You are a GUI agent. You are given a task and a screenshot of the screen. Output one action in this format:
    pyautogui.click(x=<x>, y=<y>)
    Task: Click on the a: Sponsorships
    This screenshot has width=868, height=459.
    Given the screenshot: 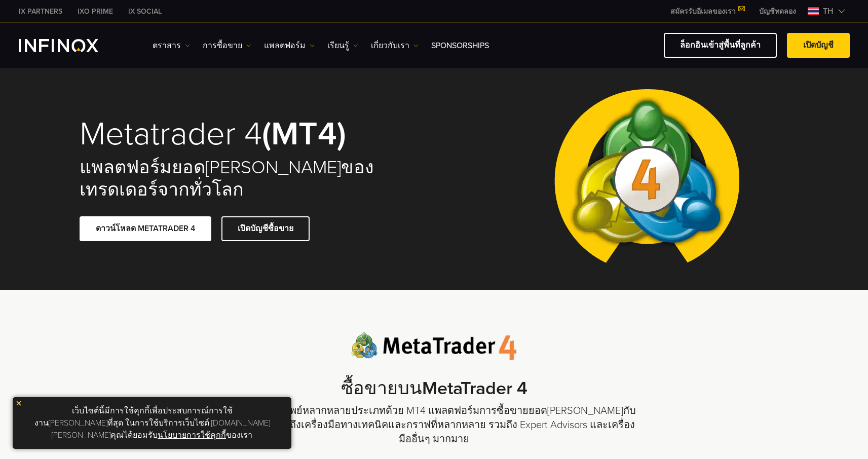 What is the action you would take?
    pyautogui.click(x=461, y=46)
    